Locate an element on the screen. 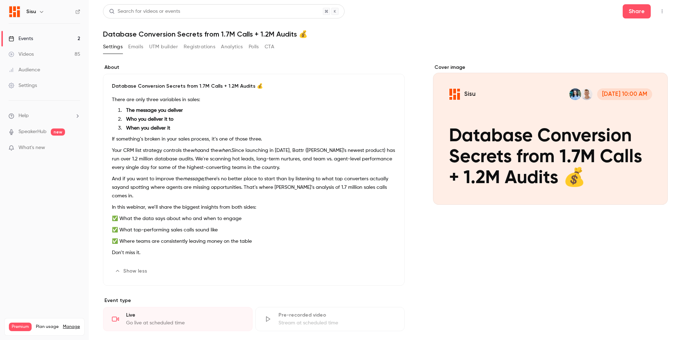 This screenshot has width=682, height=340. div: Go live at scheduled time is located at coordinates (185, 323).